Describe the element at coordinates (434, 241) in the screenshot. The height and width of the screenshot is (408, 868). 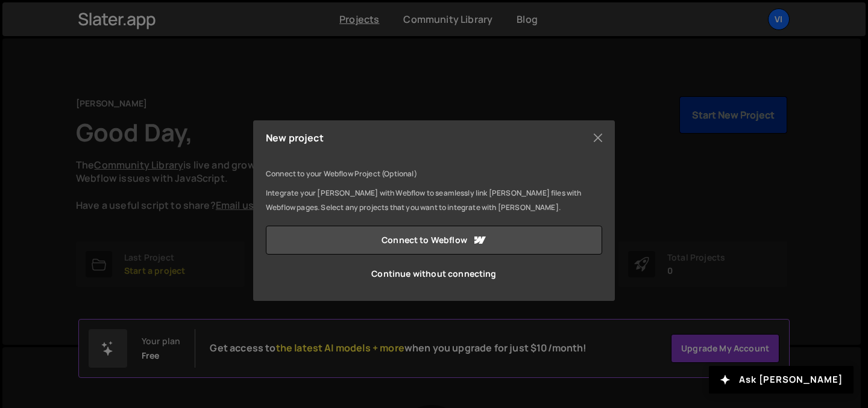
I see `a: Connect to Webflow` at that location.